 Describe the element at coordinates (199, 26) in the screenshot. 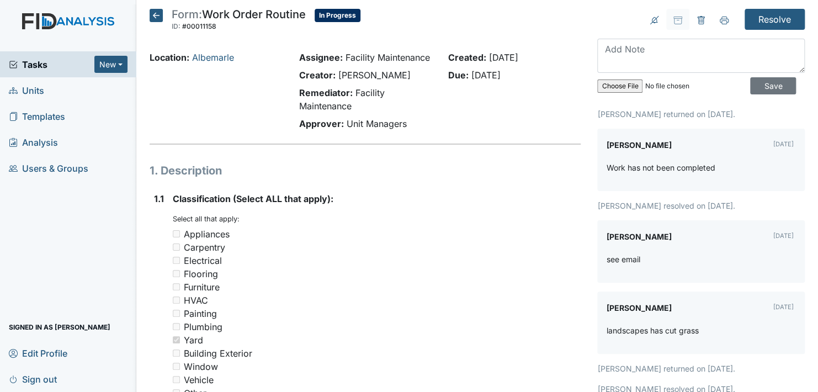

I see `span: #00011158` at that location.